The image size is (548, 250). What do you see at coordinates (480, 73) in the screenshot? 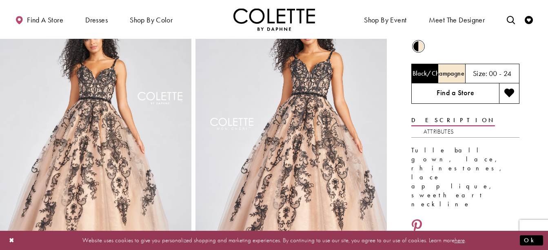
I see `span: Size:` at bounding box center [480, 73].